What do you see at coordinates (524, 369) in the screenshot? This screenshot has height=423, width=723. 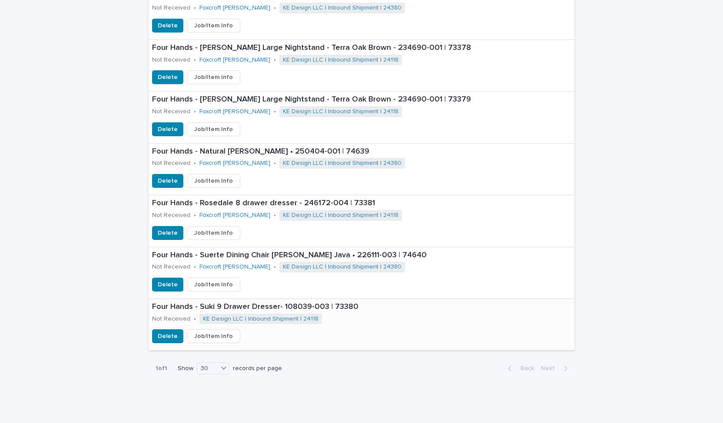 I see `span: Back` at bounding box center [524, 369].